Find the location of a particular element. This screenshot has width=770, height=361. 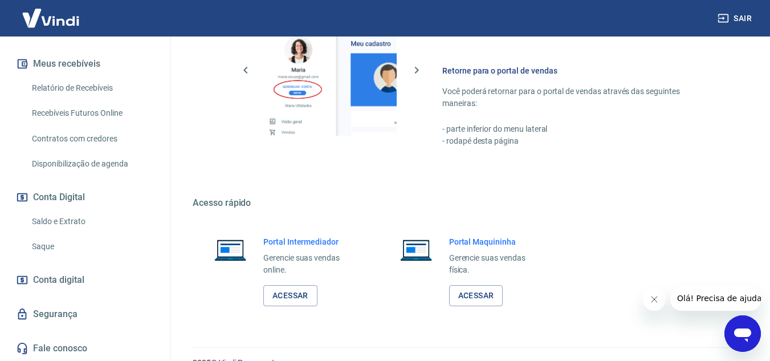

a: Saldo e Extrato is located at coordinates (92, 221).